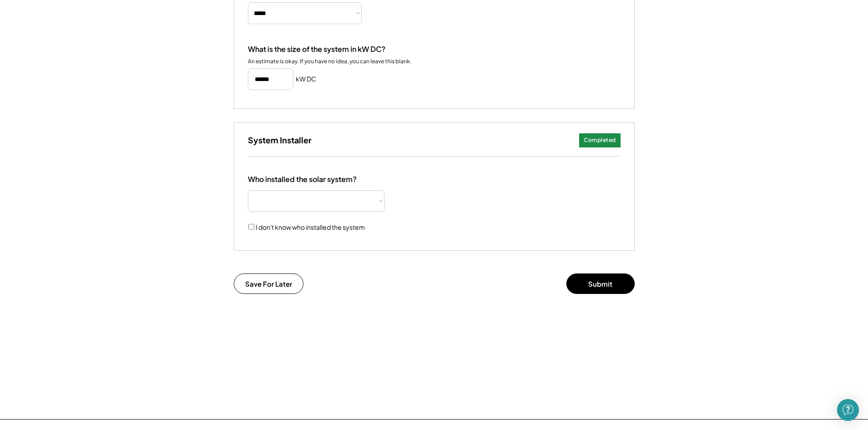 The height and width of the screenshot is (430, 868). What do you see at coordinates (280, 140) in the screenshot?
I see `h3: System Installer` at bounding box center [280, 140].